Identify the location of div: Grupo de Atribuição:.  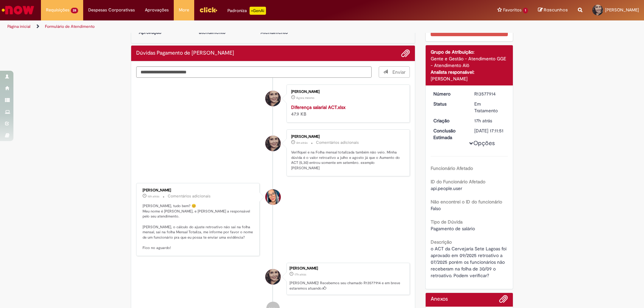
(469, 52).